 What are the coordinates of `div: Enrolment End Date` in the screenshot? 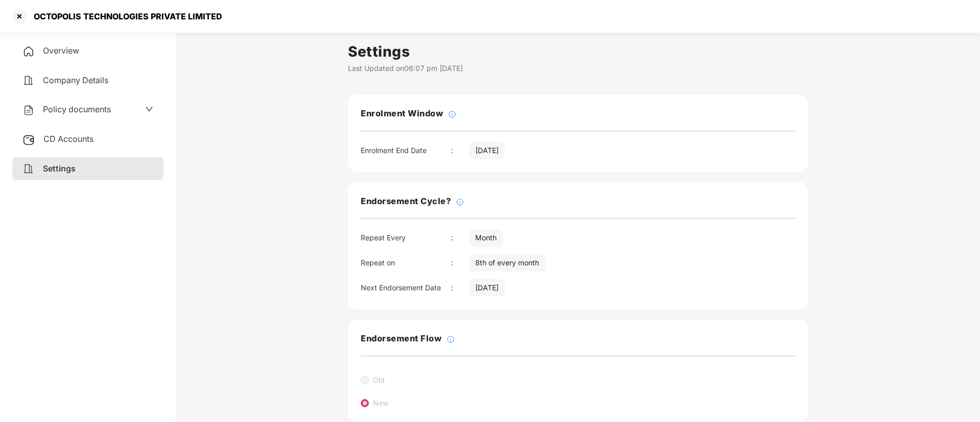 It's located at (406, 150).